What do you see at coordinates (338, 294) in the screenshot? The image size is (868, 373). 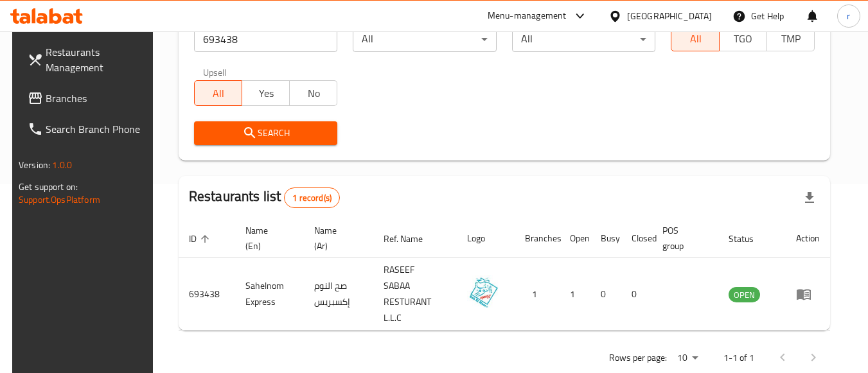 I see `td: صح النوم إكسبريس` at bounding box center [338, 294].